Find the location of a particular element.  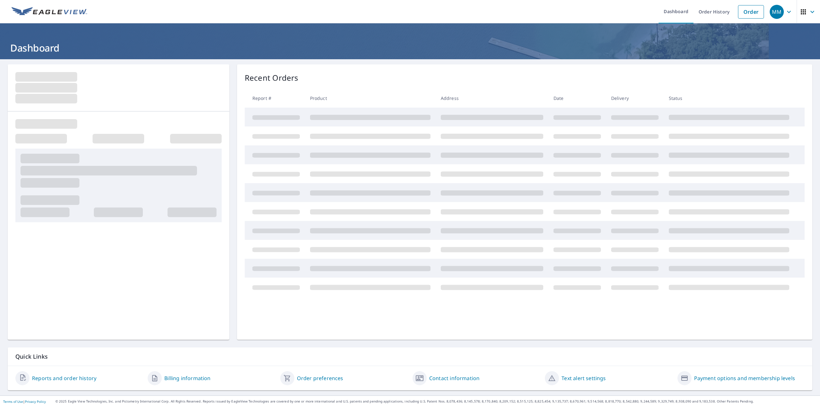

th: Delivery is located at coordinates (635, 98).